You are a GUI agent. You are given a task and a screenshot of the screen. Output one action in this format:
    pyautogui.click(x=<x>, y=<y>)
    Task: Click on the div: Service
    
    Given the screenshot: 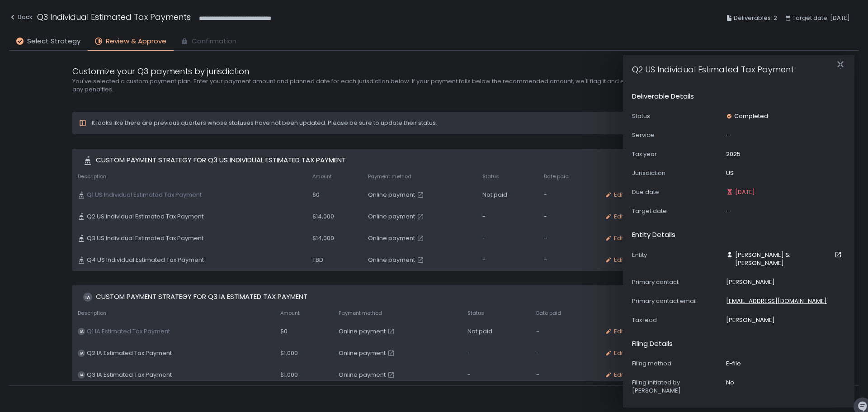 What is the action you would take?
    pyautogui.click(x=678, y=135)
    